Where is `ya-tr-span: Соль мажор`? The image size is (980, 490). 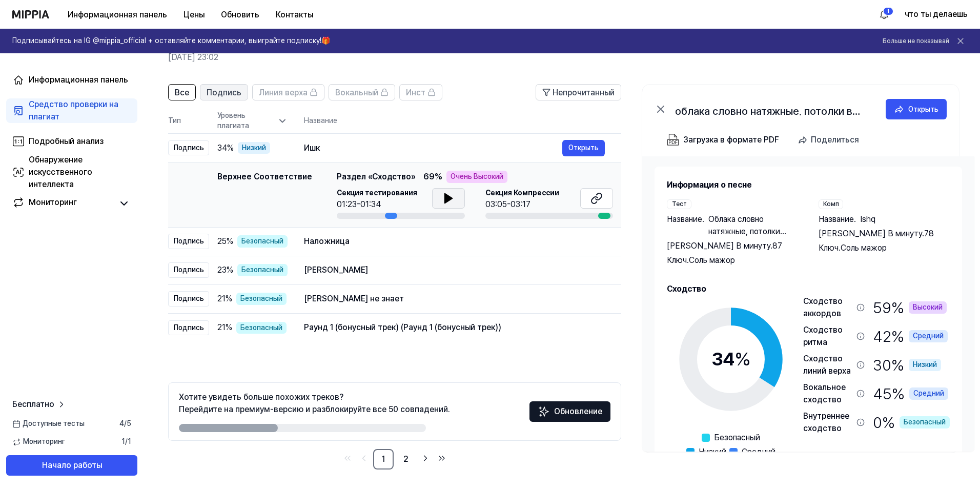 ya-tr-span: Соль мажор is located at coordinates (864, 248).